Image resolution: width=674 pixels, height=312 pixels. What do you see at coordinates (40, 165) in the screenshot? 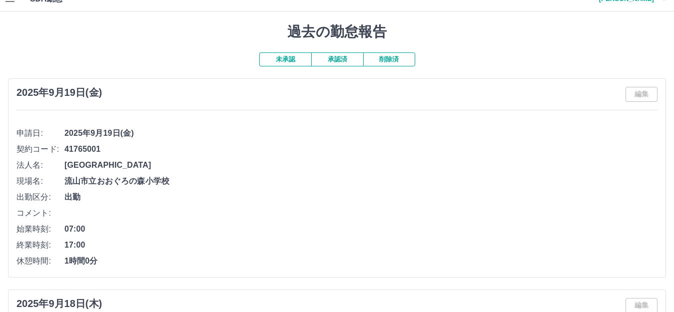
I see `span: 法人名:` at bounding box center [40, 165].